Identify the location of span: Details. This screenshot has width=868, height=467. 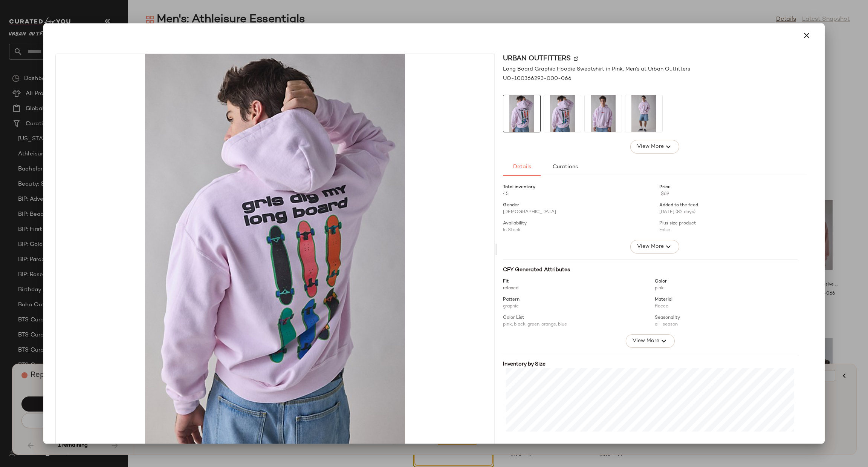
(521, 167).